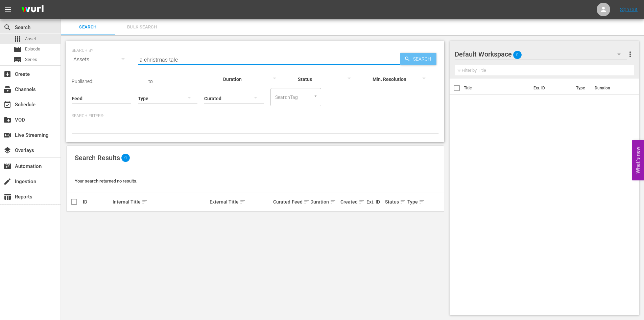 This screenshot has width=644, height=320. I want to click on span: Reports, so click(7, 197).